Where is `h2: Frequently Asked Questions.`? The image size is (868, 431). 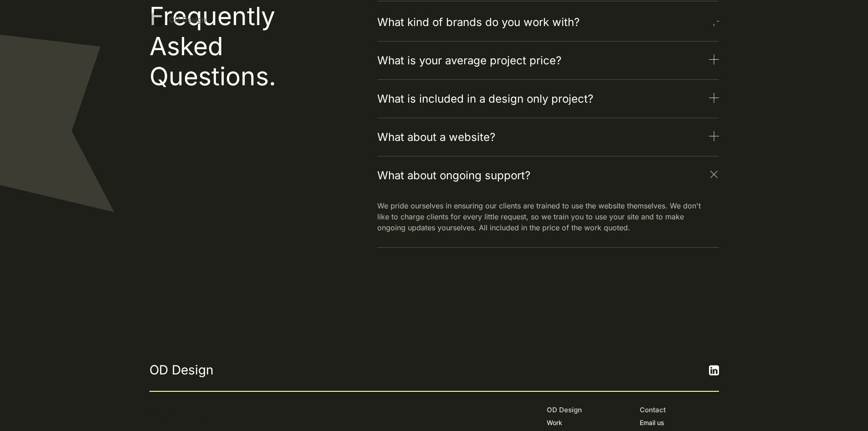
h2: Frequently Asked Questions. is located at coordinates (234, 46).